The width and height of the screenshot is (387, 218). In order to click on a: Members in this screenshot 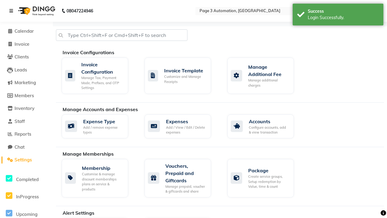, I will do `click(26, 95)`.